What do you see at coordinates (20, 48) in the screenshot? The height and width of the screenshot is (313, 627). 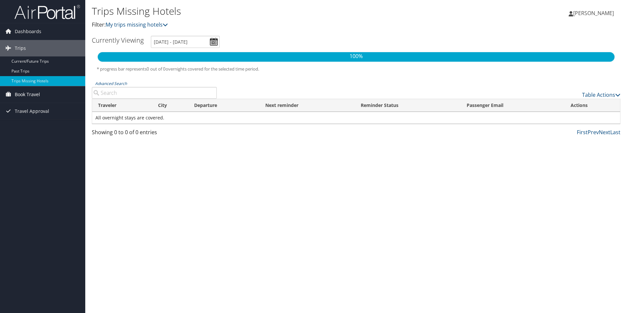 I see `span: Trips` at bounding box center [20, 48].